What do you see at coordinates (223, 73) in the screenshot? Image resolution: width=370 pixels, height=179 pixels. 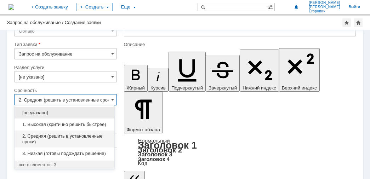 I see `button: Зачеркнутый` at bounding box center [223, 73].